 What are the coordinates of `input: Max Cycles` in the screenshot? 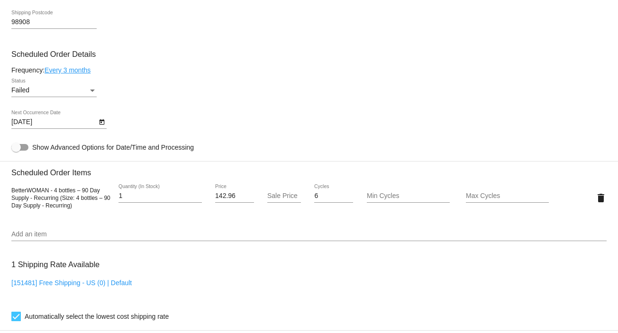 It's located at (507, 196).